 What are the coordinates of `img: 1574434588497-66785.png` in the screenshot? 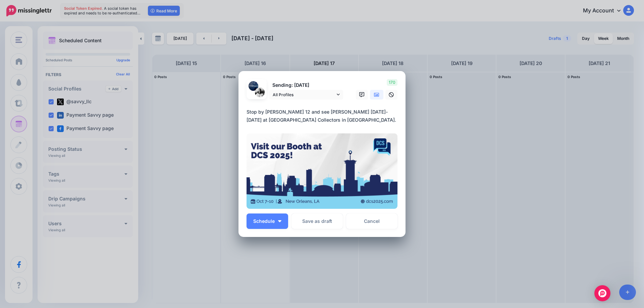 It's located at (260, 92).